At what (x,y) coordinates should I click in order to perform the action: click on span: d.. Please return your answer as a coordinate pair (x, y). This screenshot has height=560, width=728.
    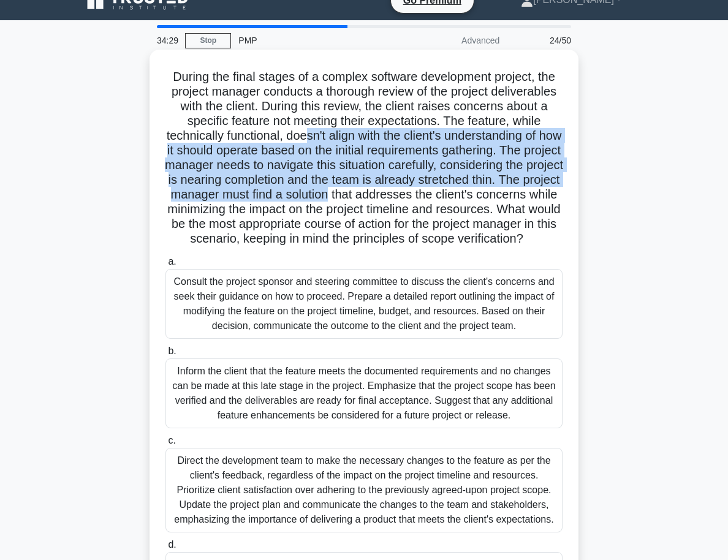
    Looking at the image, I should click on (172, 544).